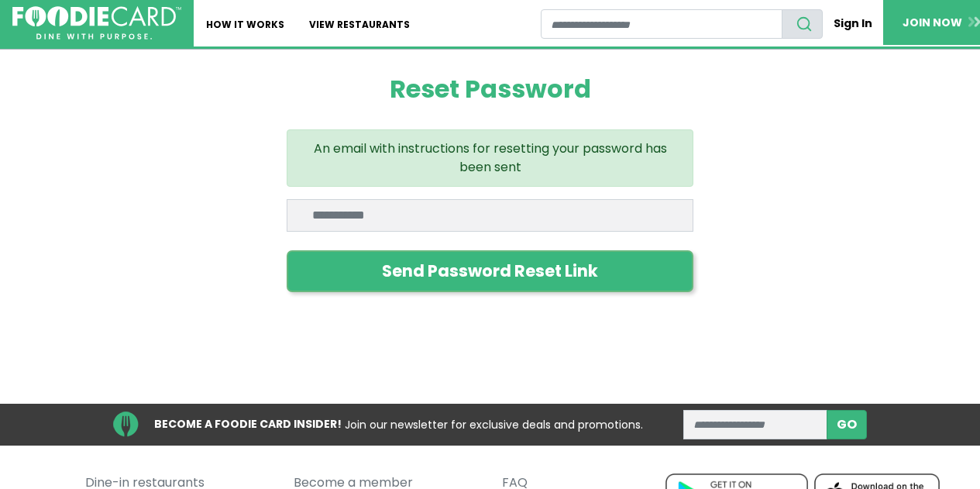 This screenshot has height=489, width=980. Describe the element at coordinates (661, 24) in the screenshot. I see `input: restaurant search` at that location.